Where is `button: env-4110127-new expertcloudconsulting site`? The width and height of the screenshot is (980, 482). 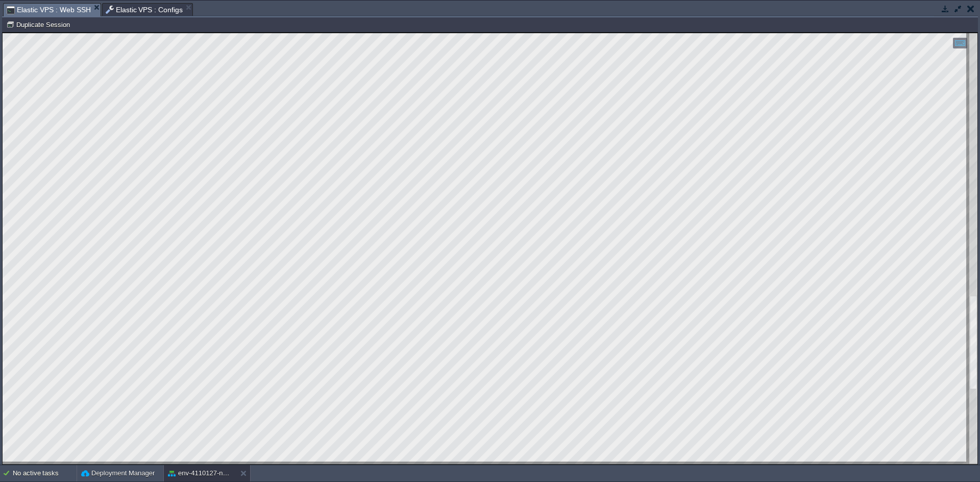 button: env-4110127-new expertcloudconsulting site is located at coordinates (200, 473).